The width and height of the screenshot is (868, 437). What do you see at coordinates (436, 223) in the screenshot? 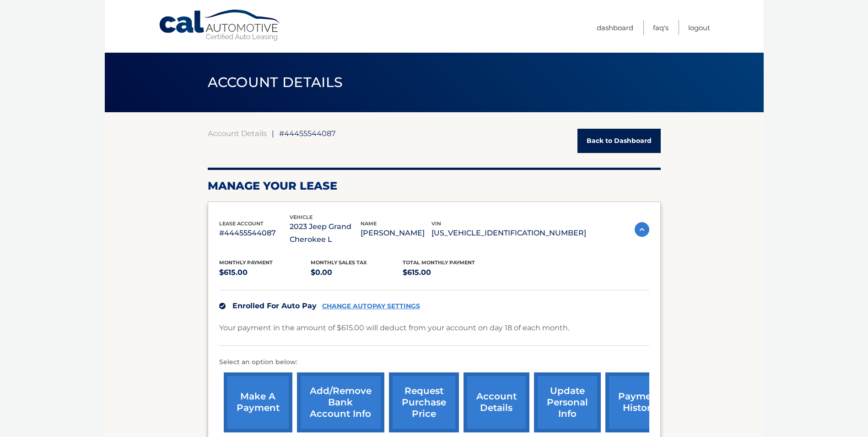
I see `span: vin` at bounding box center [436, 223].